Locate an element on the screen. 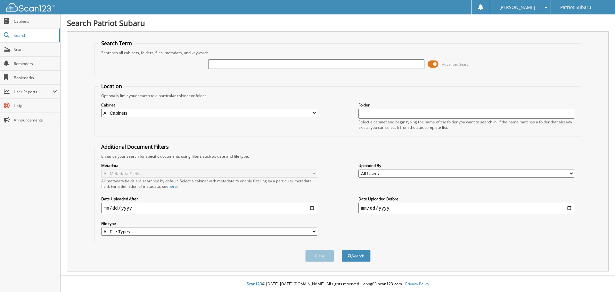 The width and height of the screenshot is (615, 292). input: start is located at coordinates (209, 208).